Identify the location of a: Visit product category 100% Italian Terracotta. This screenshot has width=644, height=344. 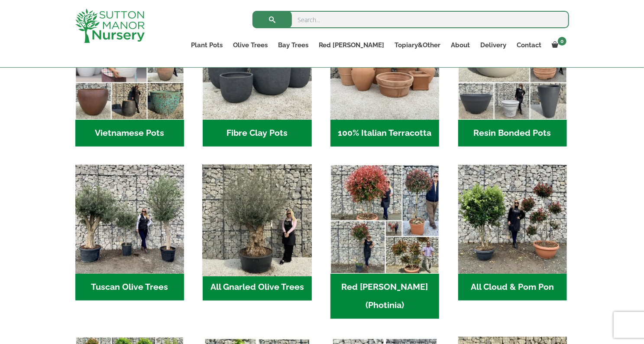
(385, 78).